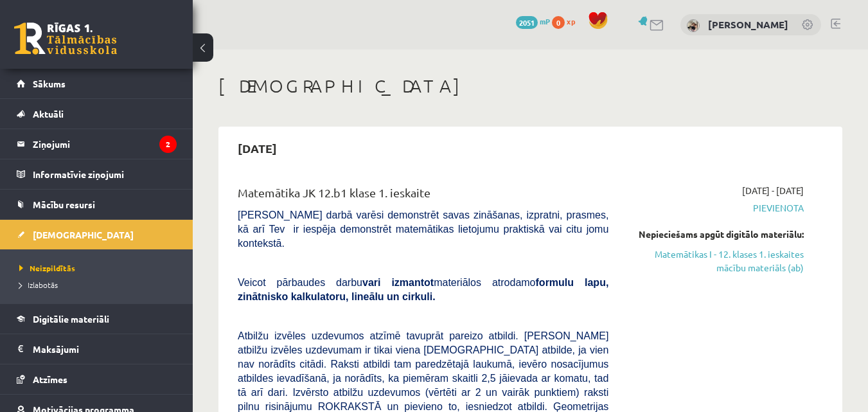 The width and height of the screenshot is (868, 412). What do you see at coordinates (97, 174) in the screenshot?
I see `a: Informatīvie ziņojumi` at bounding box center [97, 174].